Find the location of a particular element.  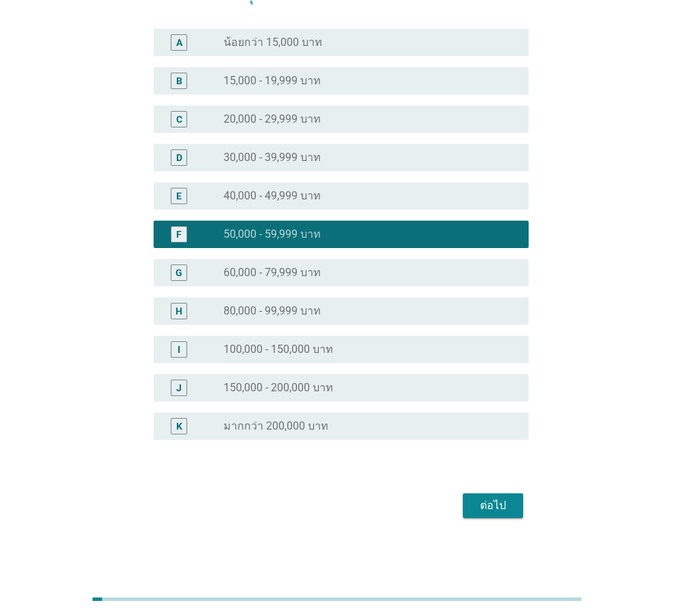

div: F is located at coordinates (179, 234).